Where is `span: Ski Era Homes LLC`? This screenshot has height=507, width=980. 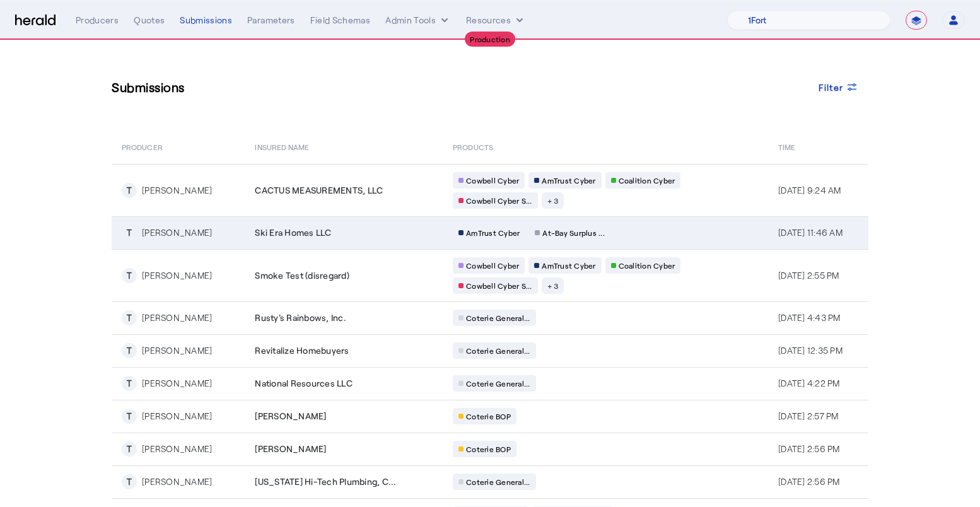 span: Ski Era Homes LLC is located at coordinates (292, 233).